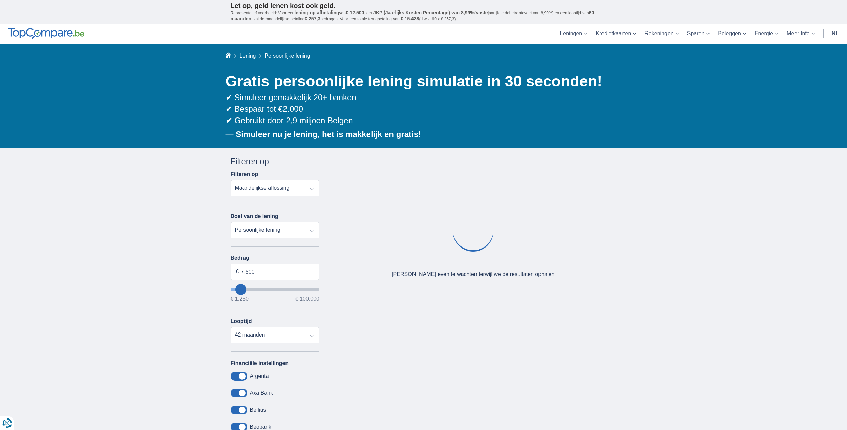 This screenshot has width=847, height=430. I want to click on a: nl, so click(835, 34).